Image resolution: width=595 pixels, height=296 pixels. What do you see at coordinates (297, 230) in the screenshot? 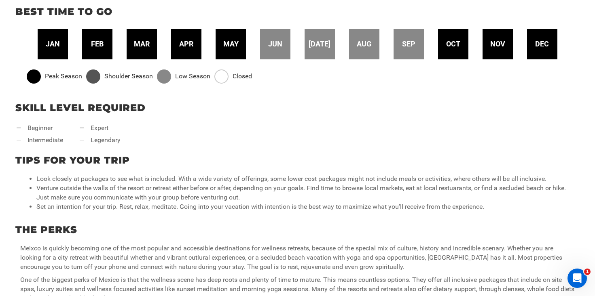
I see `p: The Perks` at bounding box center [297, 230].